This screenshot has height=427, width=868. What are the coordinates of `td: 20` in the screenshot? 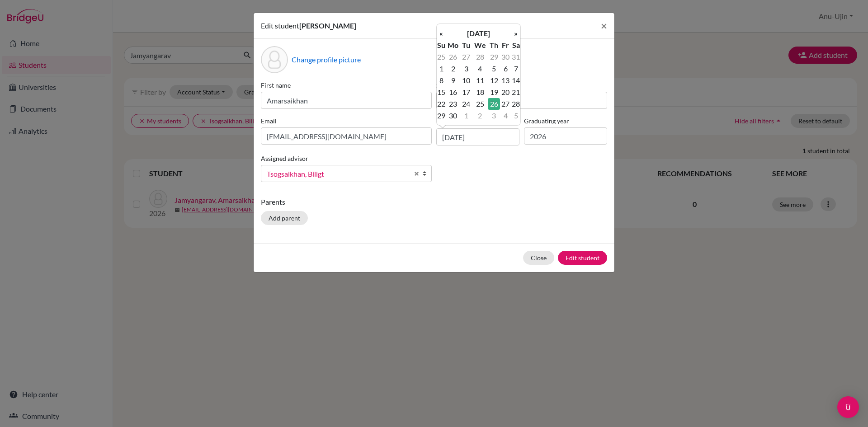 It's located at (505, 92).